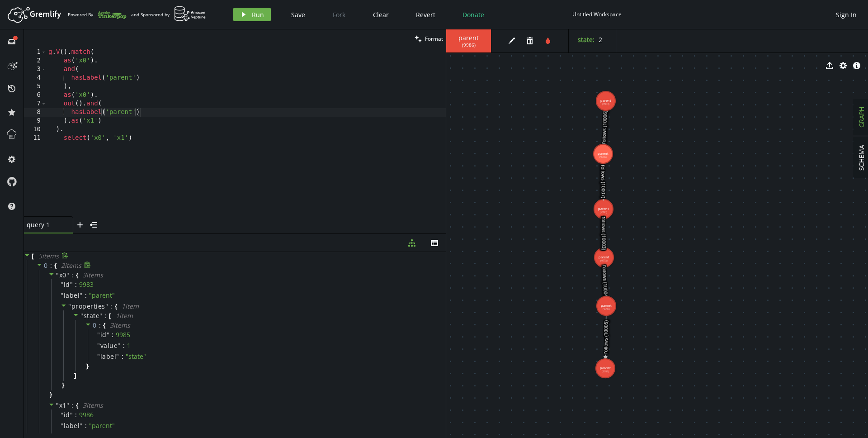 The height and width of the screenshot is (438, 868). Describe the element at coordinates (35, 60) in the screenshot. I see `div: 2` at that location.